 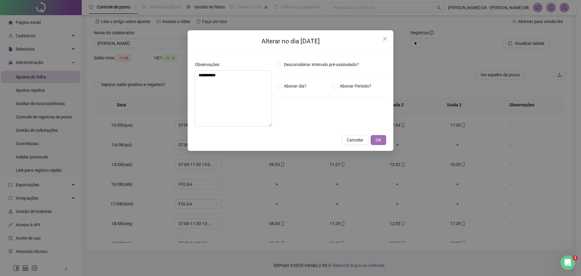 I want to click on label: Observações, so click(x=209, y=64).